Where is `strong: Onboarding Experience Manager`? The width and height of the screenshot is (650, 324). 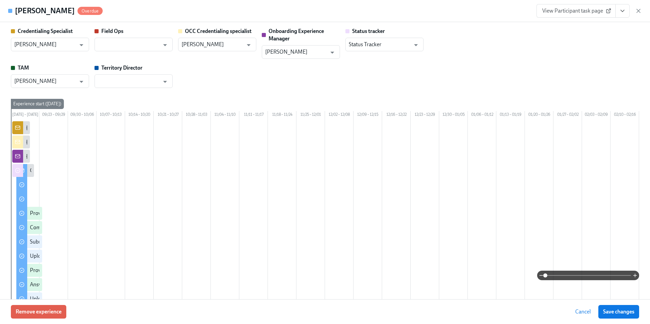
strong: Onboarding Experience Manager is located at coordinates (296, 35).